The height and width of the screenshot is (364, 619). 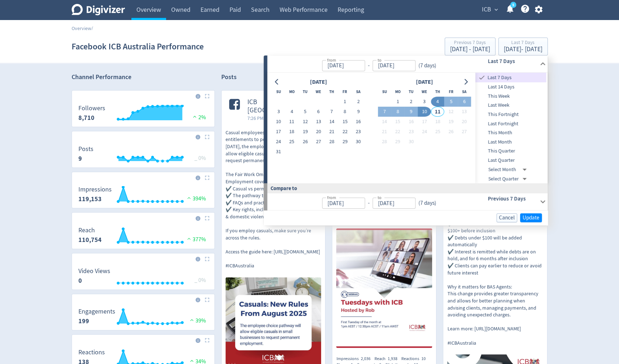 I want to click on strong: 199, so click(x=84, y=321).